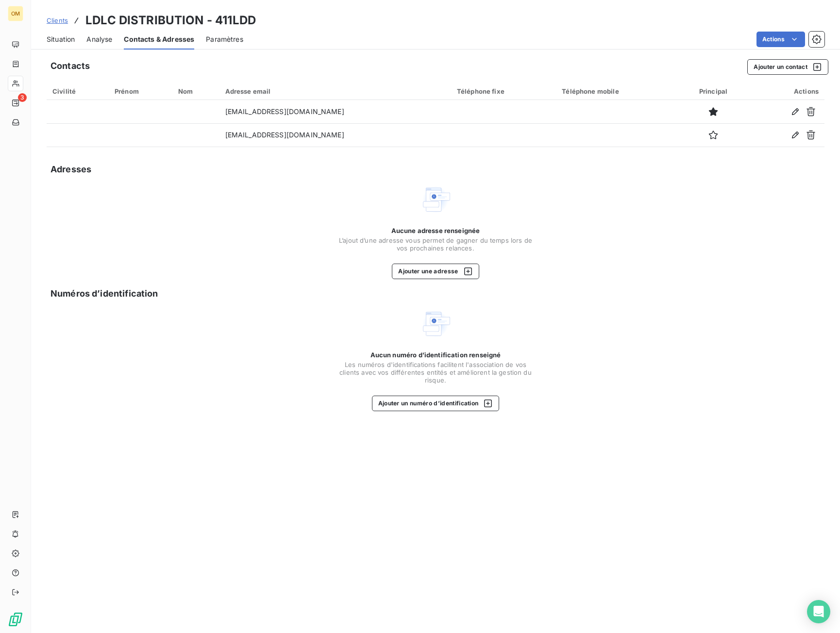 This screenshot has width=840, height=633. Describe the element at coordinates (99, 39) in the screenshot. I see `span: Analyse` at that location.